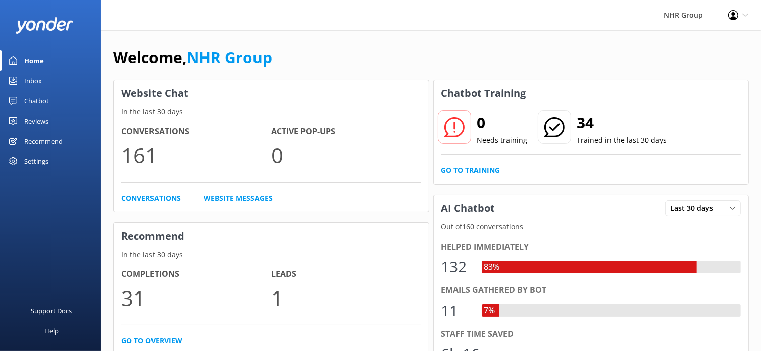  Describe the element at coordinates (346, 298) in the screenshot. I see `p: 1` at that location.